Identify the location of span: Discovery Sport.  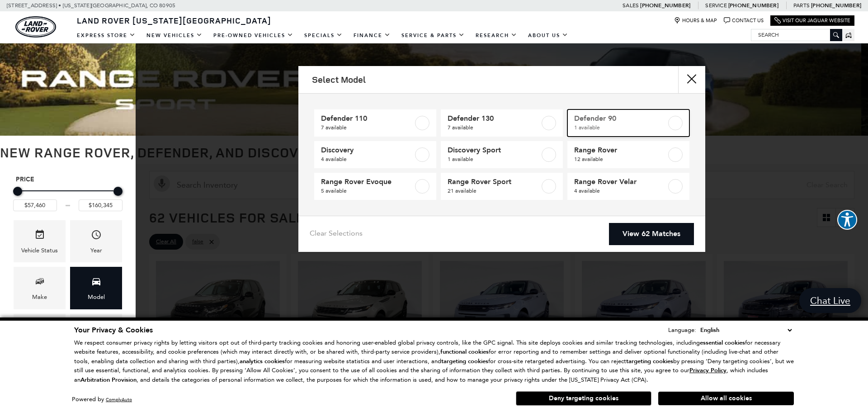
(493, 150).